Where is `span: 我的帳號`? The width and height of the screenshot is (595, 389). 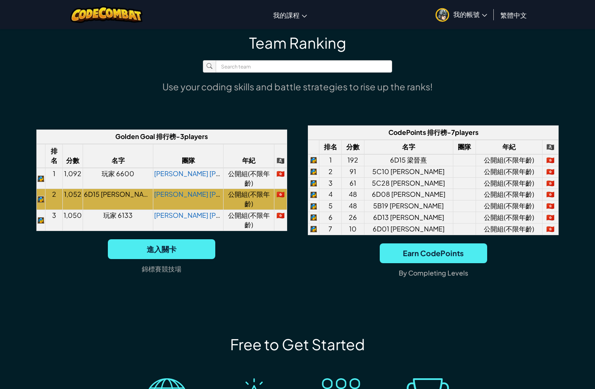
span: 我的帳號 is located at coordinates (470, 14).